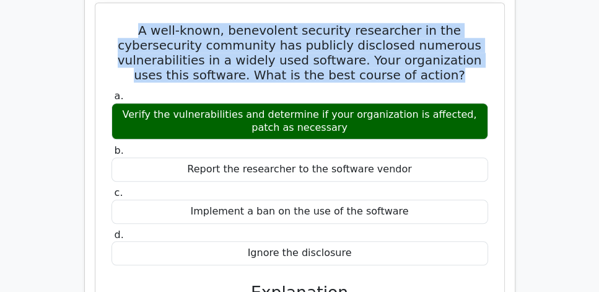  I want to click on div: Ignore the disclosure, so click(300, 253).